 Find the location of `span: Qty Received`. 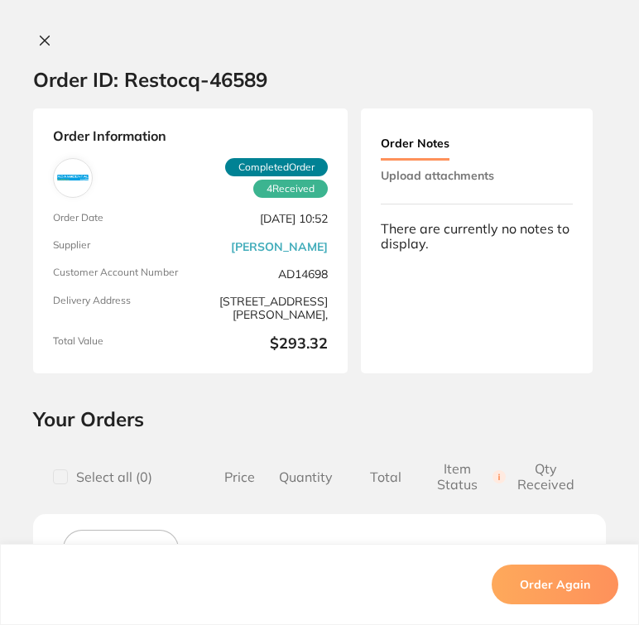

span: Qty Received is located at coordinates (545, 476).